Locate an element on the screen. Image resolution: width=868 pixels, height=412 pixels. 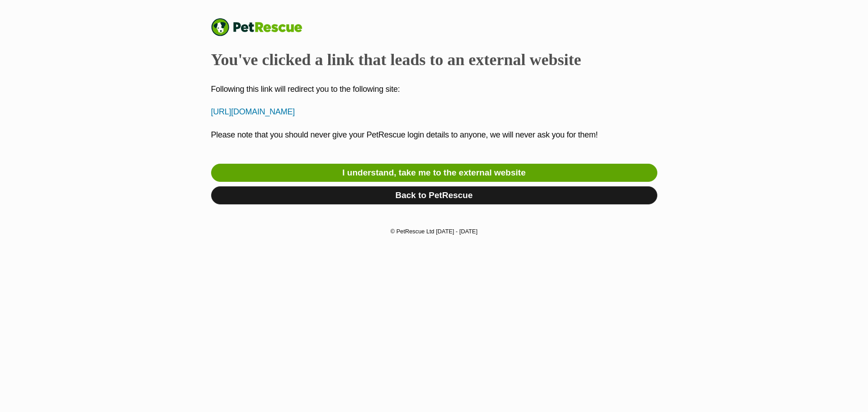
a: I understand, take me to the external website is located at coordinates (434, 173).